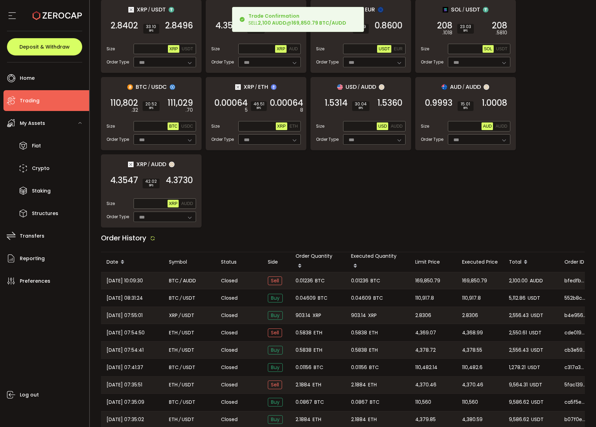 This screenshot has height=427, width=596. What do you see at coordinates (425, 333) in the screenshot?
I see `span: 4,369.07` at bounding box center [425, 333].